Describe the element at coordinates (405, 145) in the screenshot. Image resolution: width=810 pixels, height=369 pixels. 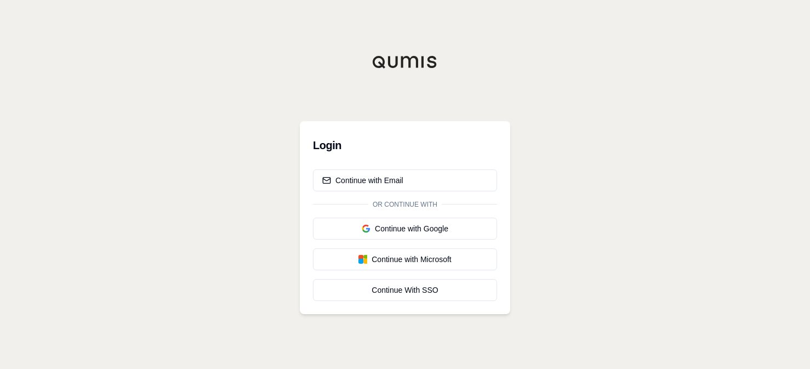
I see `h3: Login` at that location.